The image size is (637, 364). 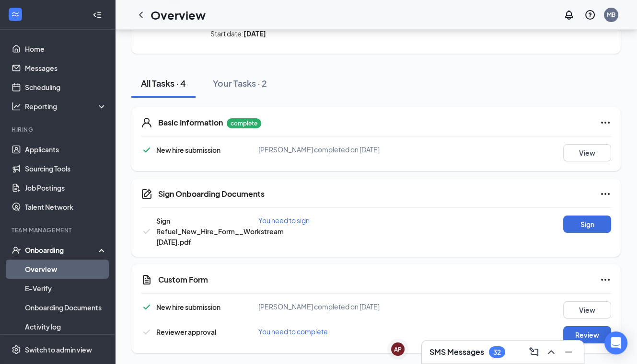 What do you see at coordinates (183, 279) in the screenshot?
I see `h5: Custom Form` at bounding box center [183, 279].